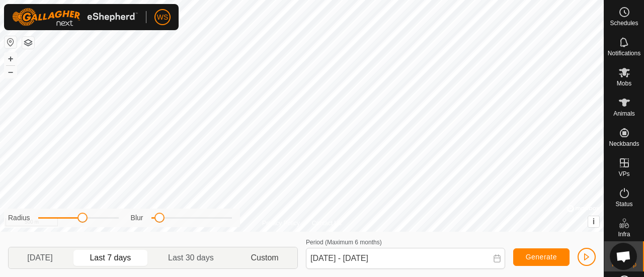  I want to click on span: Mobs, so click(623, 84).